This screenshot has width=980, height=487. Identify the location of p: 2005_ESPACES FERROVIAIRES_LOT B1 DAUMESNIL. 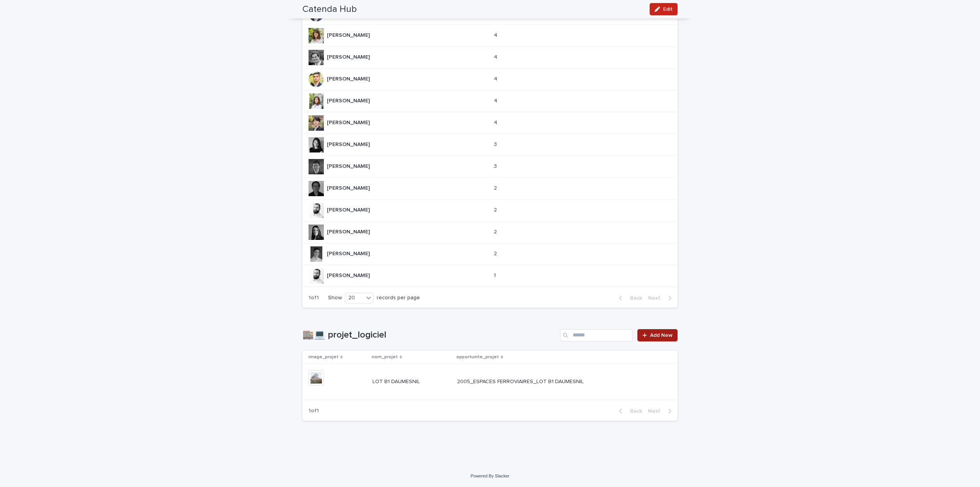
(521, 381).